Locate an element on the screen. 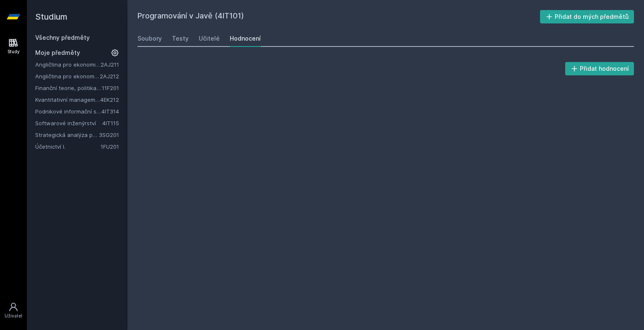 The height and width of the screenshot is (330, 644). button: Přidat hodnocení is located at coordinates (600, 69).